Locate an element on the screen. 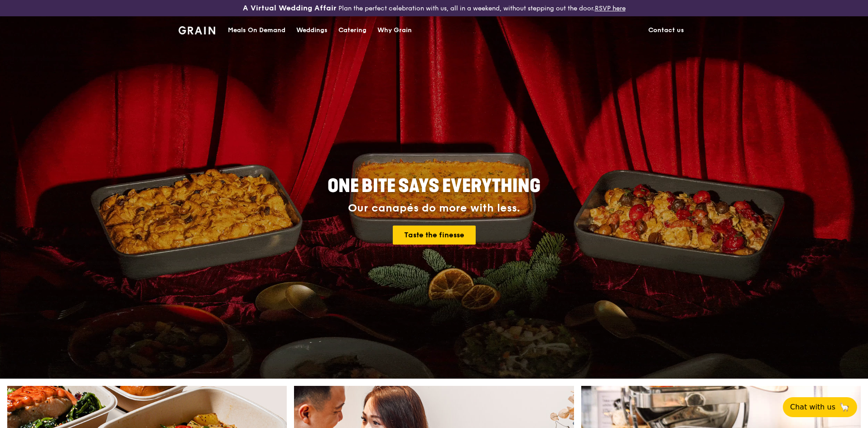  div: Weddings is located at coordinates (312, 30).